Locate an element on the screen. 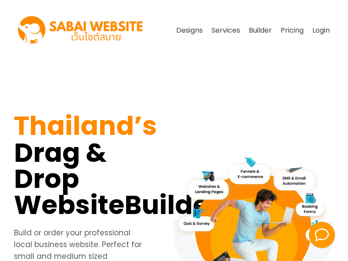 The image size is (348, 261). span: Thailand’s is located at coordinates (85, 126).